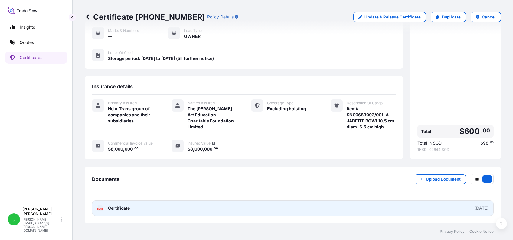 The width and height of the screenshot is (513, 240). I want to click on span: 600, so click(472, 131).